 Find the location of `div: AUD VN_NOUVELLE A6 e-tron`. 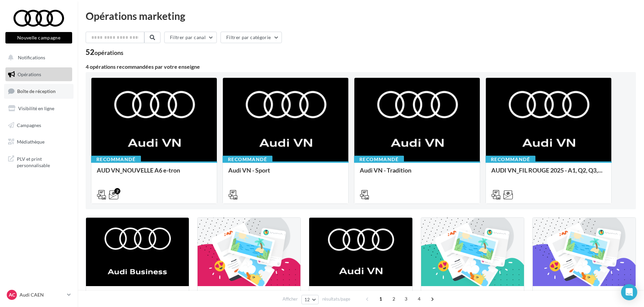

div: AUD VN_NOUVELLE A6 e-tron is located at coordinates (154, 173).